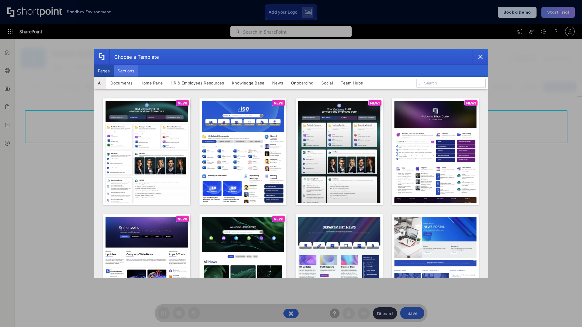 This screenshot has width=582, height=327. What do you see at coordinates (278, 83) in the screenshot?
I see `button: News` at bounding box center [278, 83].